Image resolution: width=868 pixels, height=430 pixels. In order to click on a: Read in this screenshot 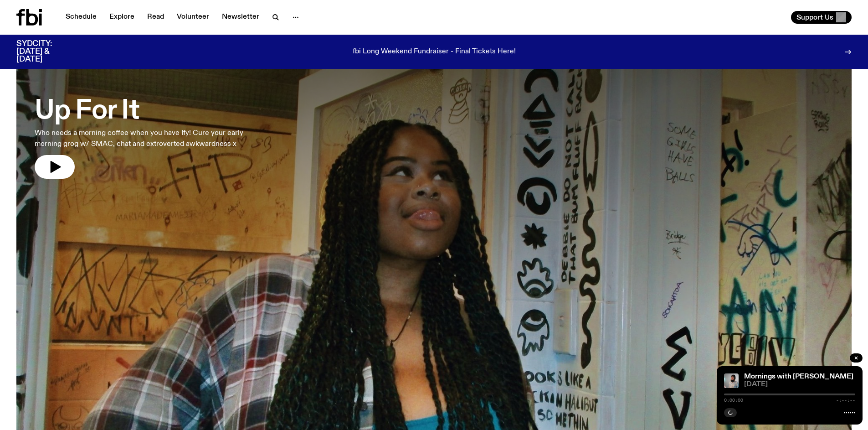, I will do `click(155, 17)`.